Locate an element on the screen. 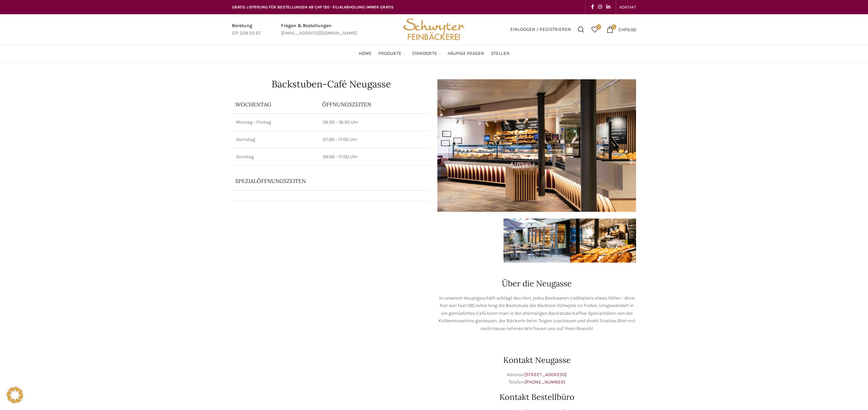 The width and height of the screenshot is (868, 410). span: Einloggen / Registrieren is located at coordinates (540, 30).